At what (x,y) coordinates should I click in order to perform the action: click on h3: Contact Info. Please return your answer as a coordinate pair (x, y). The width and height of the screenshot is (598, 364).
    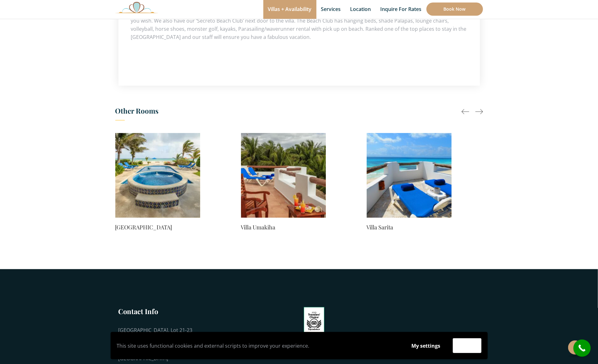
    Looking at the image, I should click on (159, 311).